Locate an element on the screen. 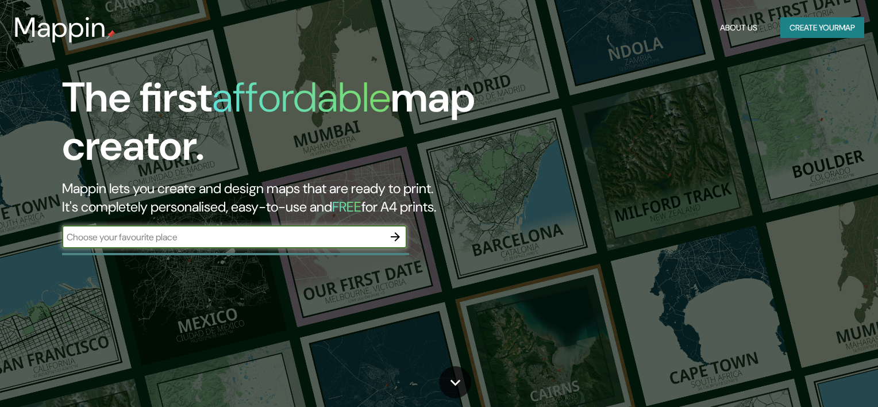  button: About Us is located at coordinates (738, 28).